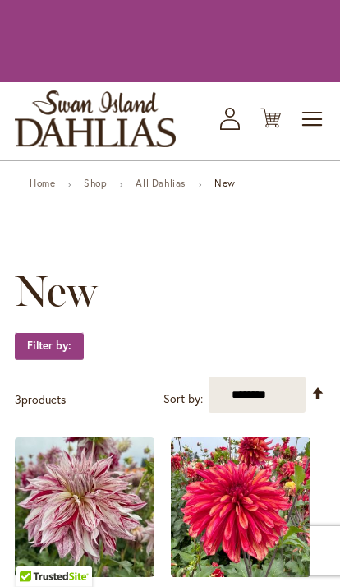  Describe the element at coordinates (85, 572) in the screenshot. I see `a: KNIGHTS ARMOUR` at that location.